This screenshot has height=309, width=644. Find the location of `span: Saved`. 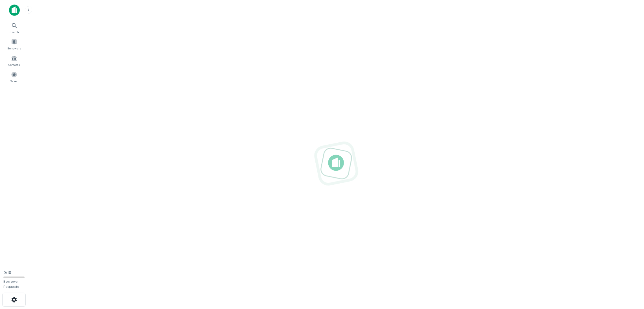

span: Saved is located at coordinates (14, 81).